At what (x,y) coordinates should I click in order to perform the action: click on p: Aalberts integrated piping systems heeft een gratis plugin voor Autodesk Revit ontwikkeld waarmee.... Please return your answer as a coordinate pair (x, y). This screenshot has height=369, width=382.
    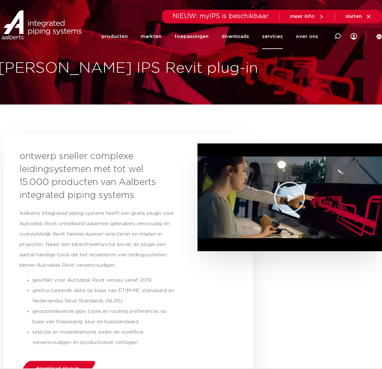
    Looking at the image, I should click on (99, 239).